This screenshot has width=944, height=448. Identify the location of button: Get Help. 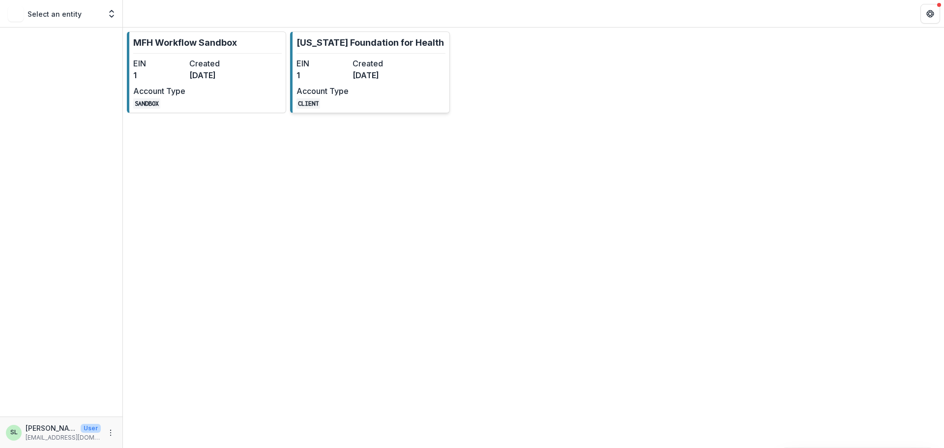
(930, 14).